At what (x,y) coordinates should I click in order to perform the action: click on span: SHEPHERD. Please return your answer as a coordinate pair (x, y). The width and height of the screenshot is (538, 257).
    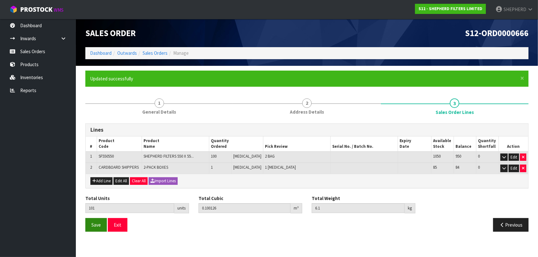
    Looking at the image, I should click on (515, 9).